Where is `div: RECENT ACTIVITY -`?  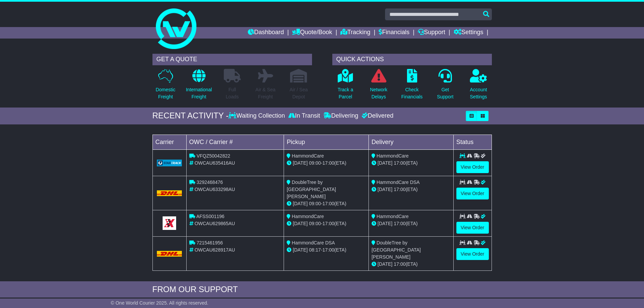
div: RECENT ACTIVITY - is located at coordinates (191, 116).